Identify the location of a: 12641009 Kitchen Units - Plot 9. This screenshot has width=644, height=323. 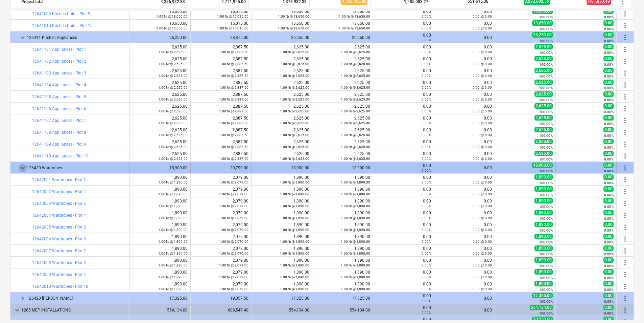
(61, 14).